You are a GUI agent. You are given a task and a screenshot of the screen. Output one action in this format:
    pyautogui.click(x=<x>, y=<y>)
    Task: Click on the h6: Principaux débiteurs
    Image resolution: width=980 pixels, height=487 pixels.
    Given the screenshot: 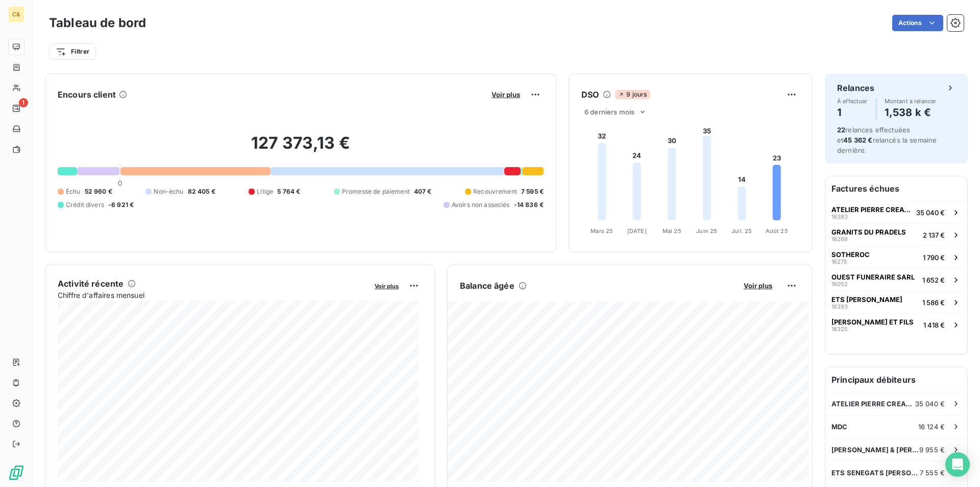 What is the action you would take?
    pyautogui.click(x=896, y=380)
    